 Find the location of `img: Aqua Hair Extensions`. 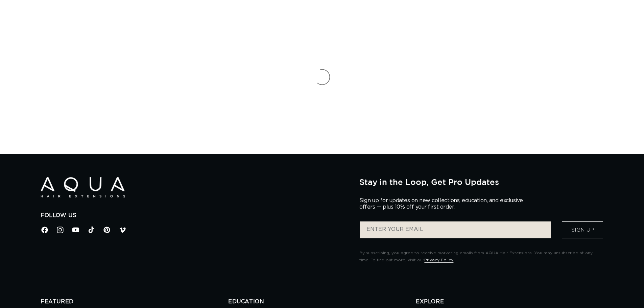

img: Aqua Hair Extensions is located at coordinates (83, 187).